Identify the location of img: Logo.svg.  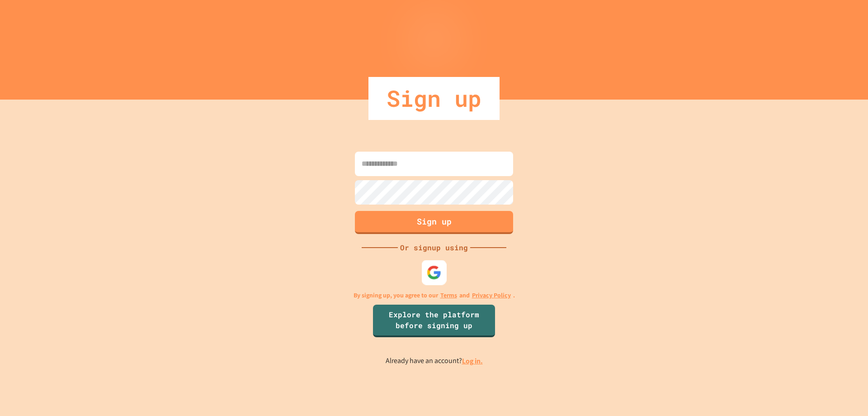
(434, 36).